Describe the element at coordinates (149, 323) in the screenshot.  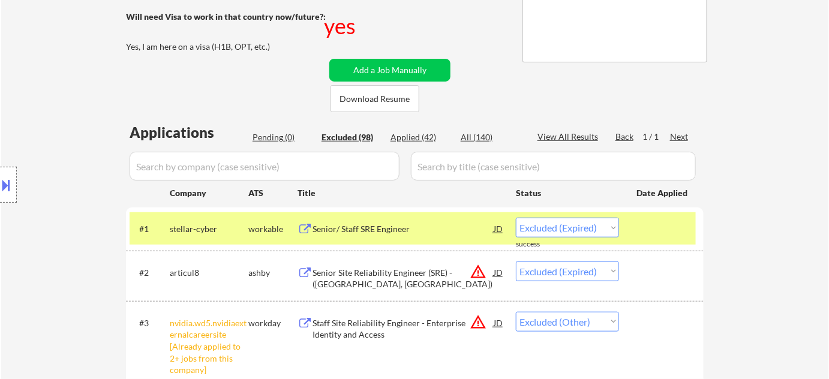
I see `div: #3` at that location.